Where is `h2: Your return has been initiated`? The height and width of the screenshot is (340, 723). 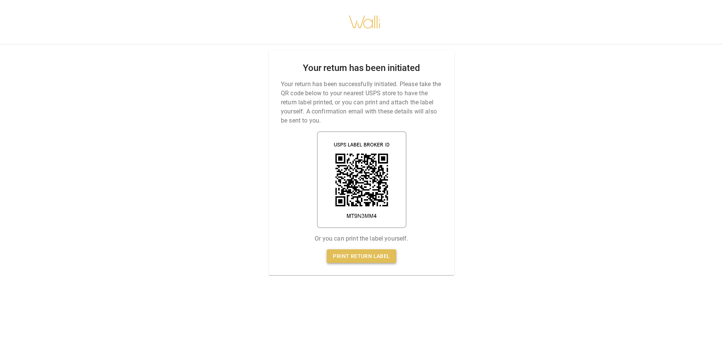 h2: Your return has been initiated is located at coordinates (361, 68).